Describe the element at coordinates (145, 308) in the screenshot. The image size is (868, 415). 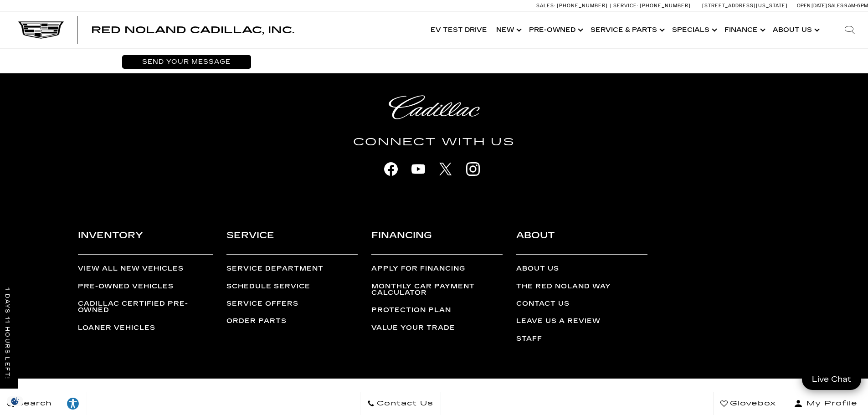
I see `a: Cadillac Certified Pre-Owned` at that location.